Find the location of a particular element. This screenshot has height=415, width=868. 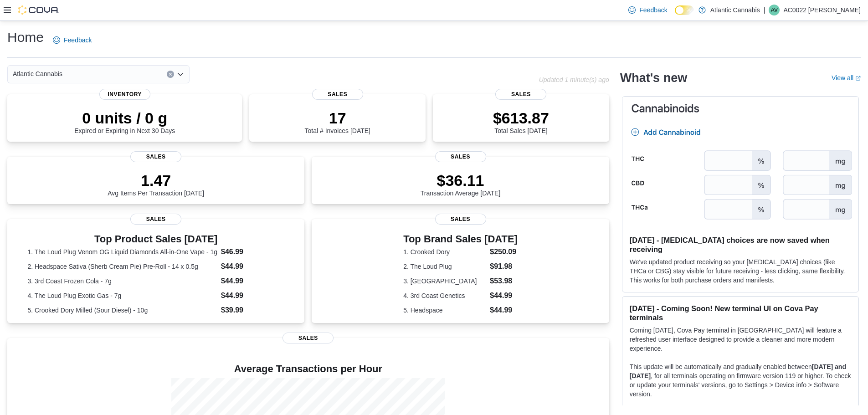

div: Expired or Expiring in Next 30 Days is located at coordinates (125, 121).